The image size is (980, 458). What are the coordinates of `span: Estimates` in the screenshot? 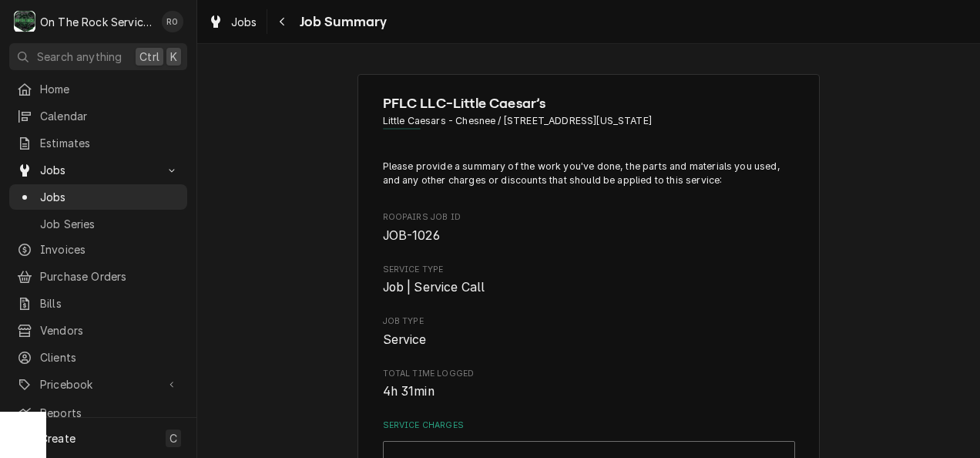 It's located at (109, 142).